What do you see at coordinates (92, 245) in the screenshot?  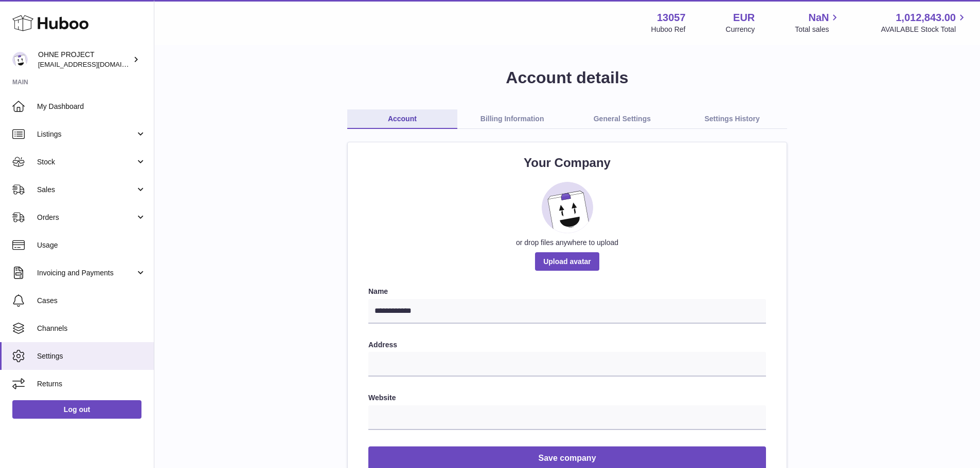 I see `span: Usage` at bounding box center [92, 245].